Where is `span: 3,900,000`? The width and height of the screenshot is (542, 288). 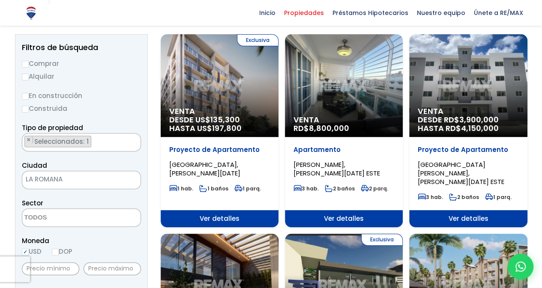 span: 3,900,000 is located at coordinates (479, 119).